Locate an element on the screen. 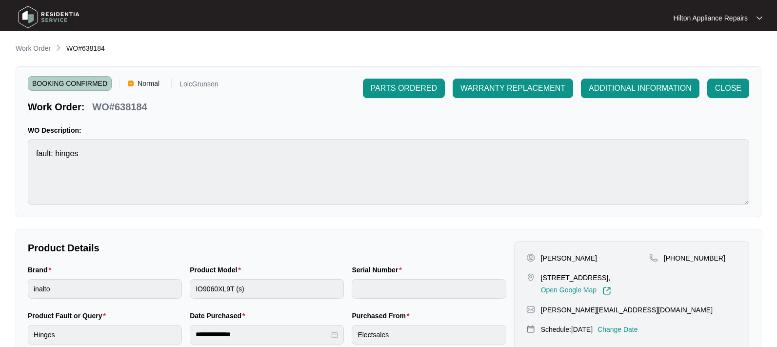  p: Work Order: is located at coordinates (56, 107).